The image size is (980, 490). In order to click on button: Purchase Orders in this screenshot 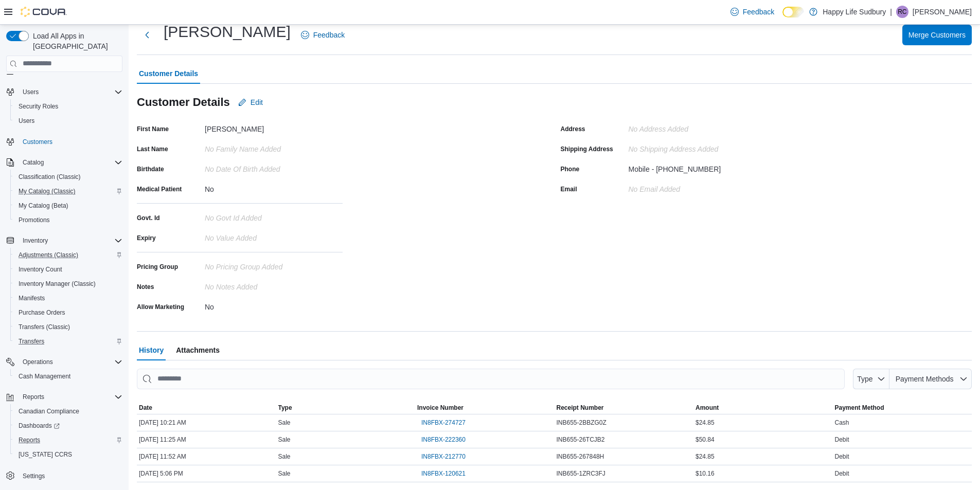, I will do `click(68, 313)`.